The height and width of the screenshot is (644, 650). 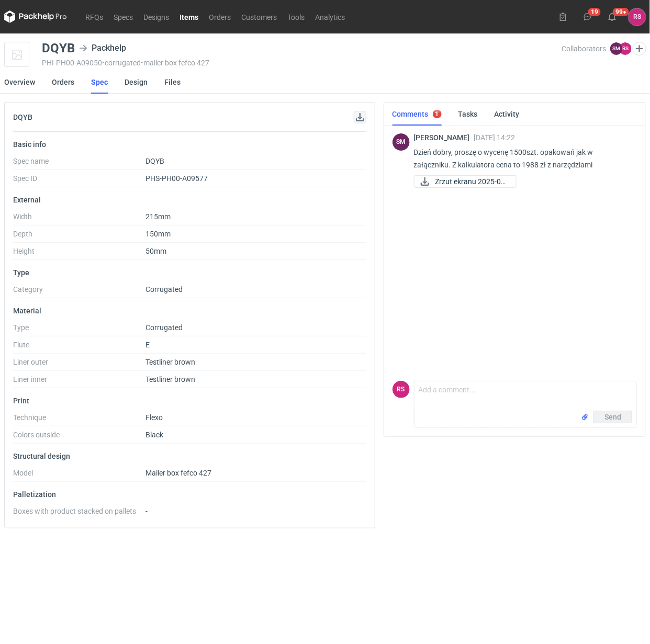 I want to click on dt: Model, so click(x=79, y=475).